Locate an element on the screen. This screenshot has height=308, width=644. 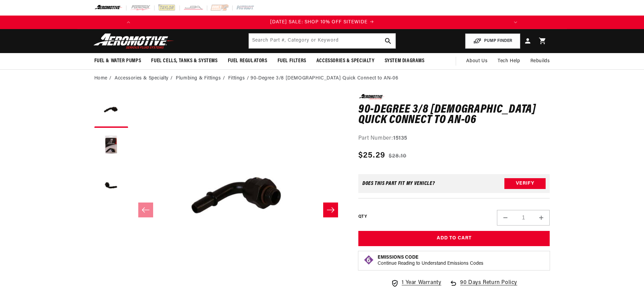
span: $25.29 is located at coordinates (372, 156).